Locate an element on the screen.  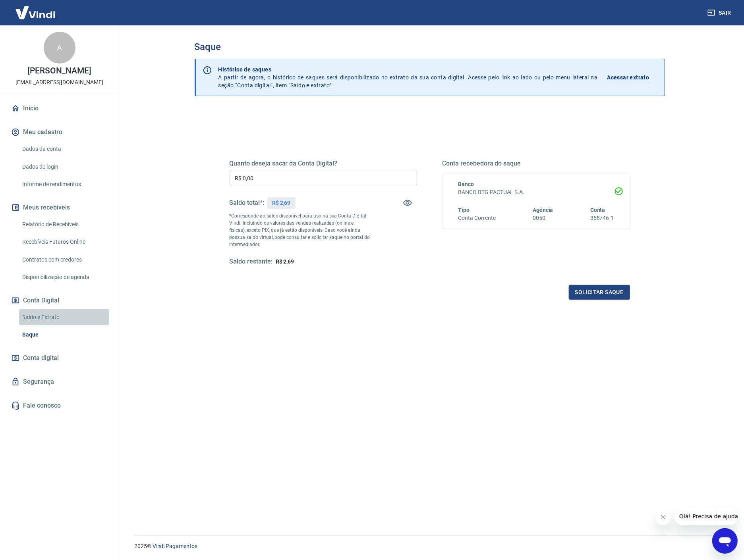
p: *Corresponde ao saldo disponível para uso na sua Conta Digital Vindi. Incluindo os valores das ve... is located at coordinates (300, 230).